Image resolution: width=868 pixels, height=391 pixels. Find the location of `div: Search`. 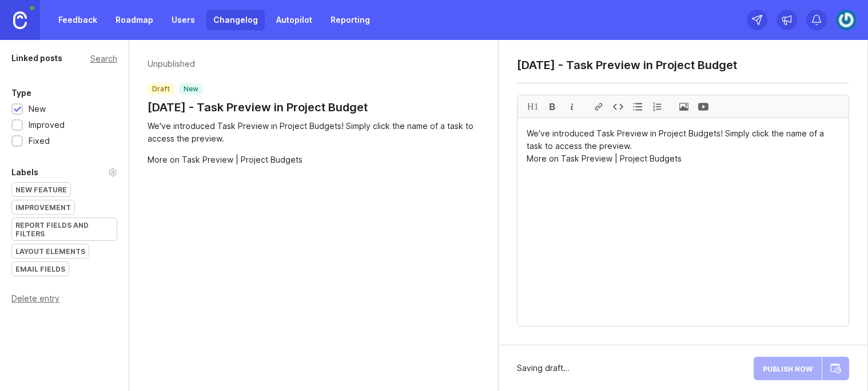

div: Search is located at coordinates (104, 59).